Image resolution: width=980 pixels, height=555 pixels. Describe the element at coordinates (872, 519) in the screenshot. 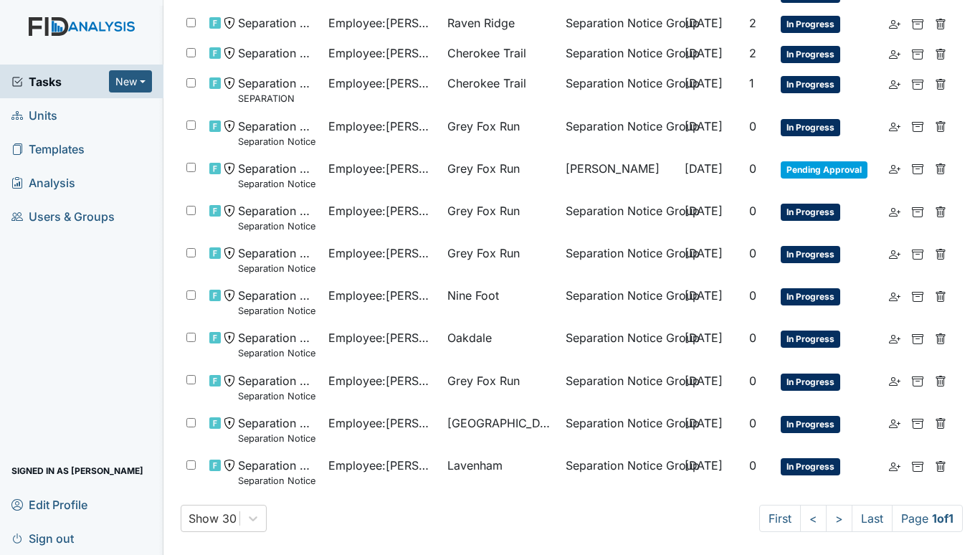

I see `a: Last` at that location.